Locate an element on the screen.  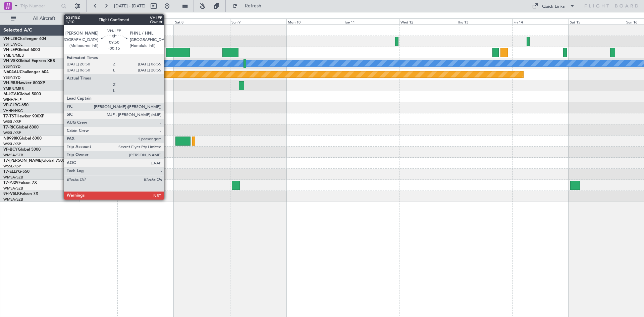
span: VH-LEP is located at coordinates (10, 50).